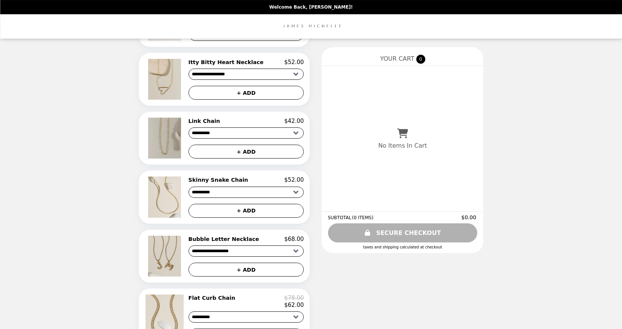 The image size is (622, 329). What do you see at coordinates (294, 121) in the screenshot?
I see `p: $42.00` at bounding box center [294, 121].